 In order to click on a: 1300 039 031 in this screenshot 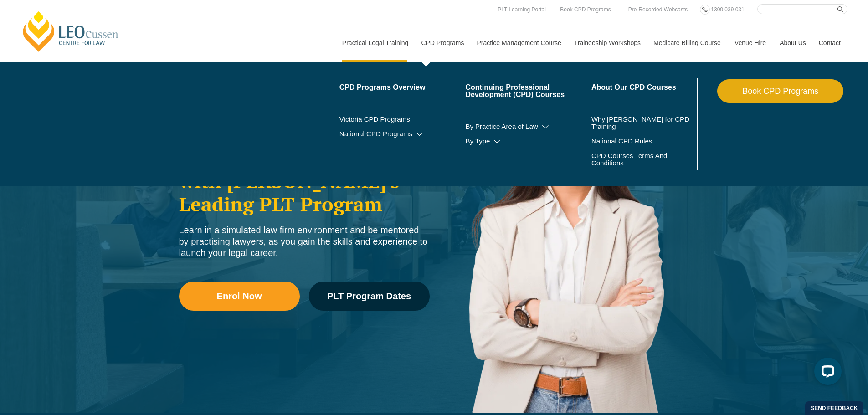, I will do `click(728, 9)`.